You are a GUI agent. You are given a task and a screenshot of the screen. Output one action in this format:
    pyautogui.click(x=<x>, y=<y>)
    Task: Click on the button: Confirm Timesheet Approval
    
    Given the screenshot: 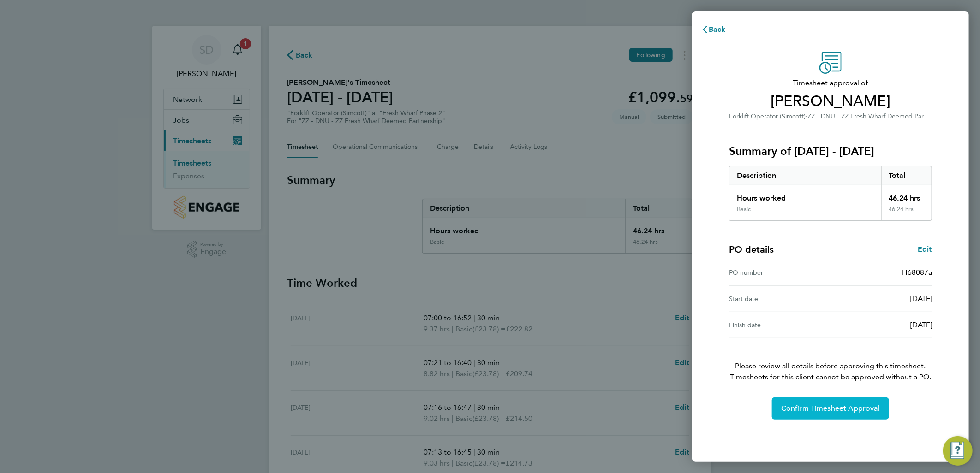 What is the action you would take?
    pyautogui.click(x=831, y=409)
    